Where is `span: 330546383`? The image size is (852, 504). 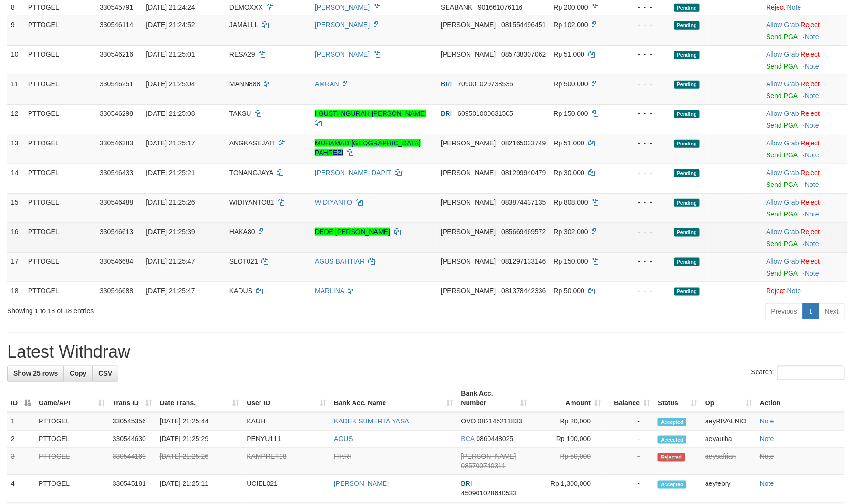
span: 330546383 is located at coordinates (116, 143).